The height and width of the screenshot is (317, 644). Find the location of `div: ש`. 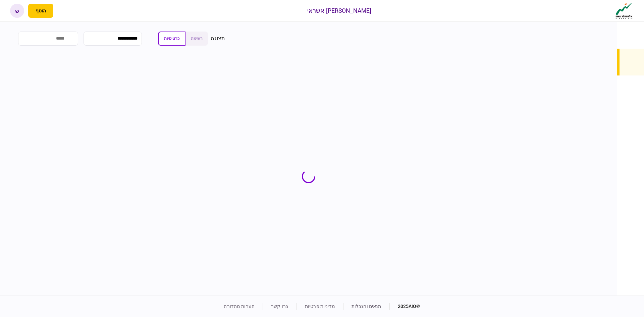

div: ש is located at coordinates (17, 11).